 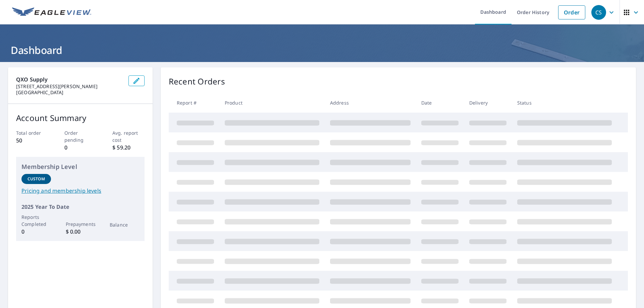 I want to click on p: Reports Completed, so click(x=36, y=221).